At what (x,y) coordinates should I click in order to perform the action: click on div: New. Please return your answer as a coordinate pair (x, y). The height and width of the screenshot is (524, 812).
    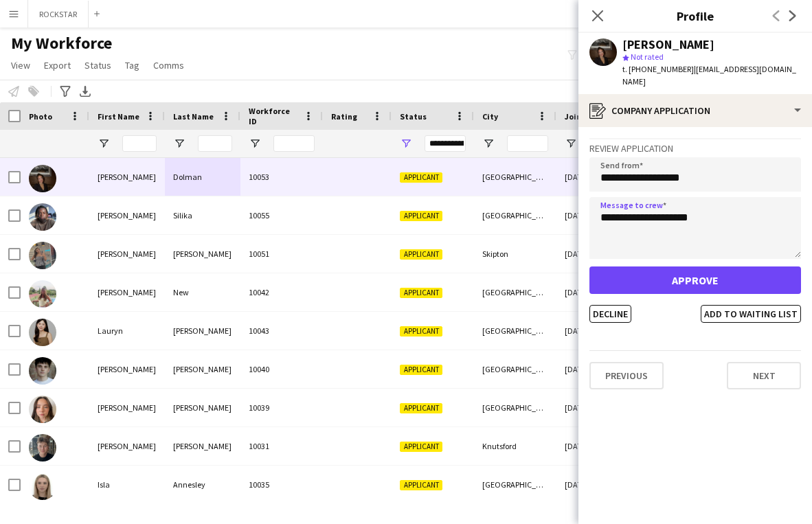
    Looking at the image, I should click on (203, 292).